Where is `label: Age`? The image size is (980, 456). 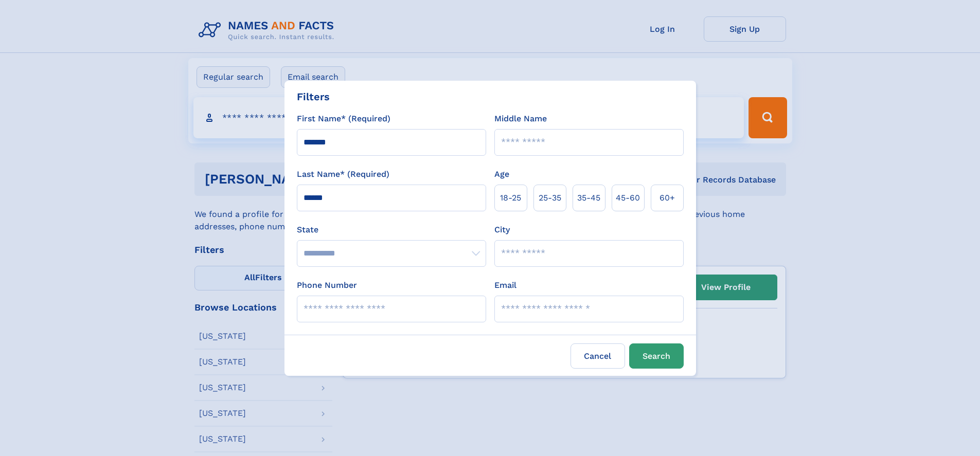
label: Age is located at coordinates (501, 174).